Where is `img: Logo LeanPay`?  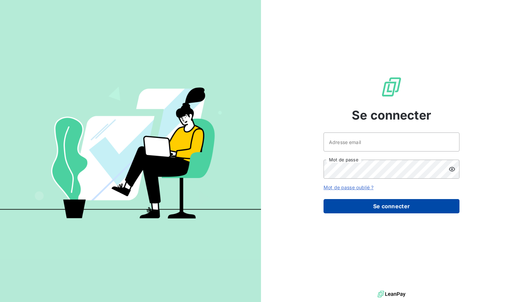 img: Logo LeanPay is located at coordinates (392, 87).